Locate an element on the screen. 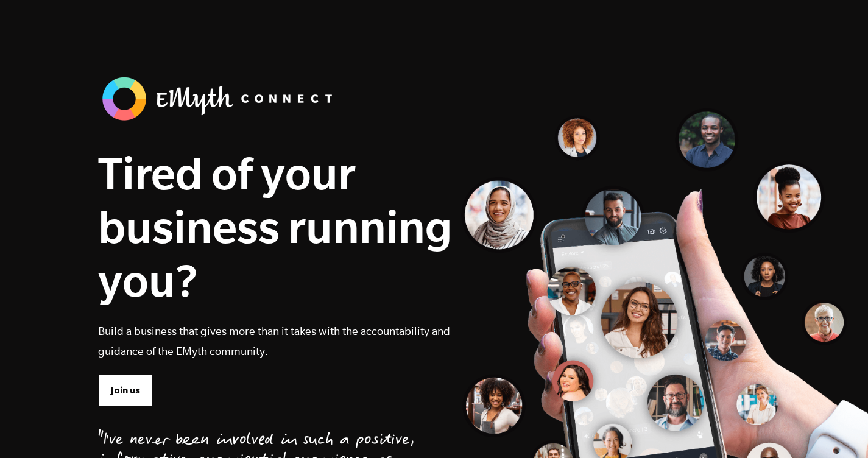 The image size is (868, 458). img: banner_logo is located at coordinates (220, 99).